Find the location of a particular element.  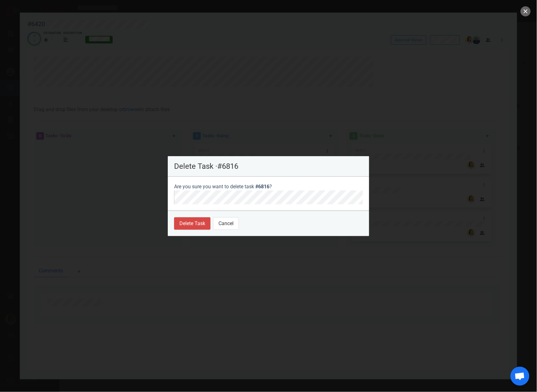

button: Cancel is located at coordinates (226, 224).